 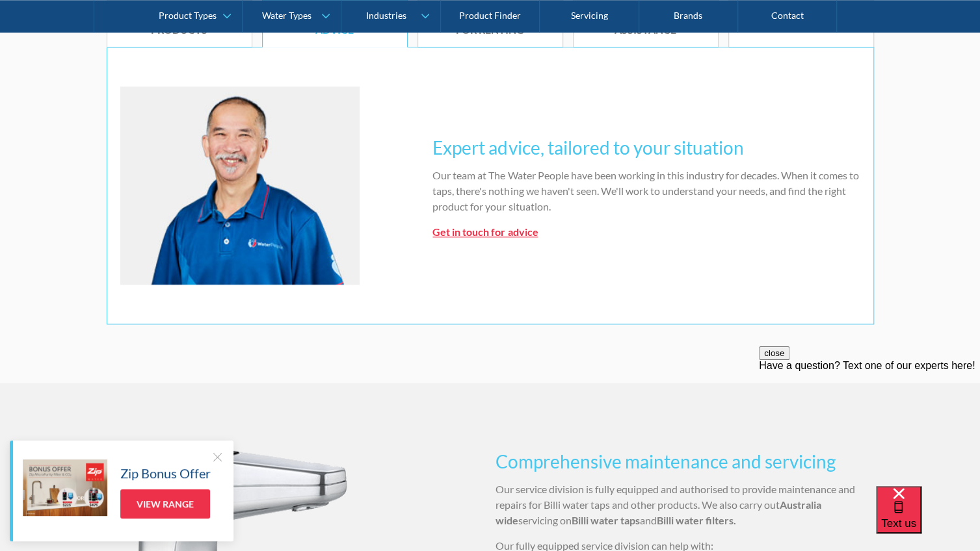 What do you see at coordinates (685, 505) in the screenshot?
I see `p: Our service division is fully equipped and authorised to provide maintenance and repairs for Bill...` at bounding box center [685, 505].